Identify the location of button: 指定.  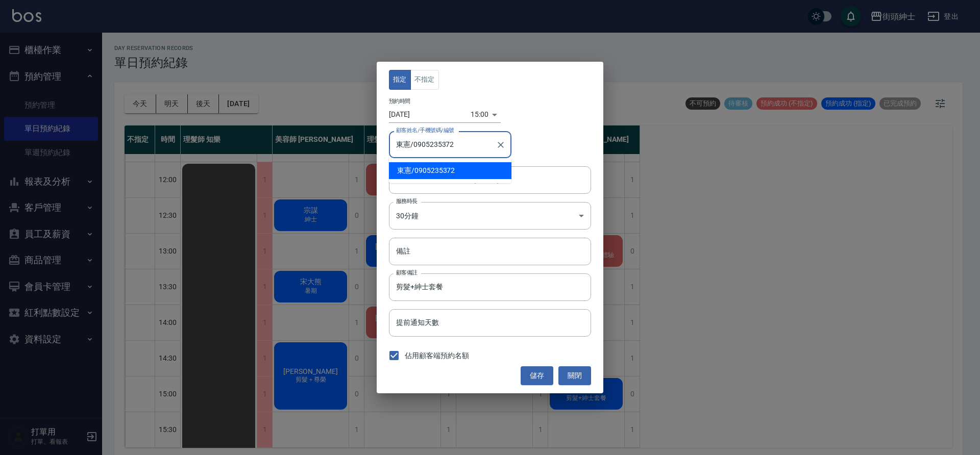
(400, 80).